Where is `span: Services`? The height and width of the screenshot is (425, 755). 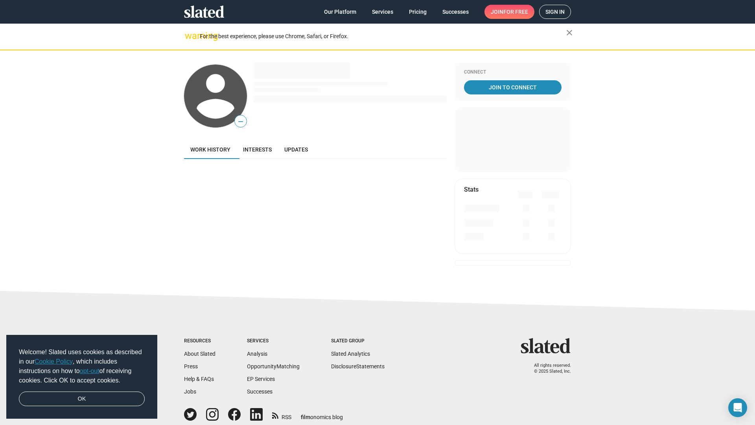 span: Services is located at coordinates (383, 12).